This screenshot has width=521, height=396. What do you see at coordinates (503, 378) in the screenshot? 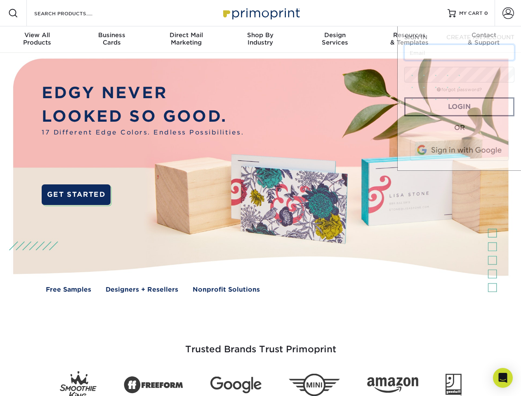
I see `div: Open Intercom Messenger` at bounding box center [503, 378].